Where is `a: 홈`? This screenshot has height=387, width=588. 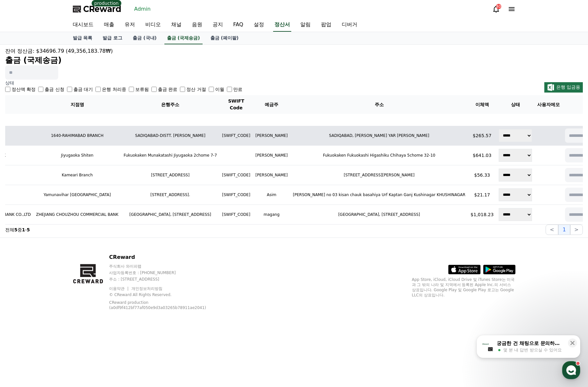
a: 홈 is located at coordinates (22, 213).